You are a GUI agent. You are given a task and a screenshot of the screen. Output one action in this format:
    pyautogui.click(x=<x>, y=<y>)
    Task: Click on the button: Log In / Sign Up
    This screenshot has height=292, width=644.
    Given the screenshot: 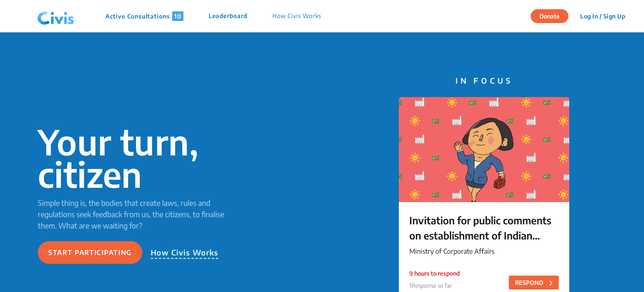 What is the action you would take?
    pyautogui.click(x=603, y=16)
    